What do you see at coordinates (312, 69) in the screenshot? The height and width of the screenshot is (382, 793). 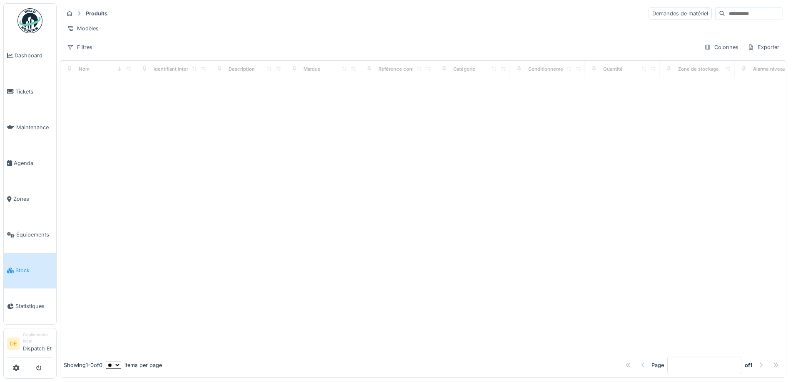 I see `div: Marque` at bounding box center [312, 69].